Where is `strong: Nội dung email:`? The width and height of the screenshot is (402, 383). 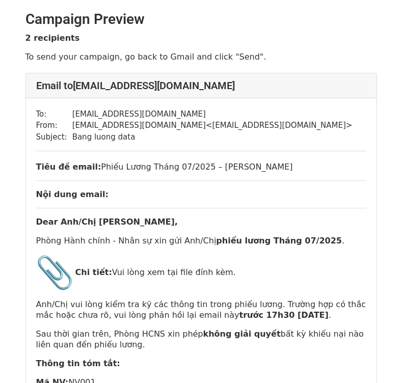
strong: Nội dung email: is located at coordinates (72, 194).